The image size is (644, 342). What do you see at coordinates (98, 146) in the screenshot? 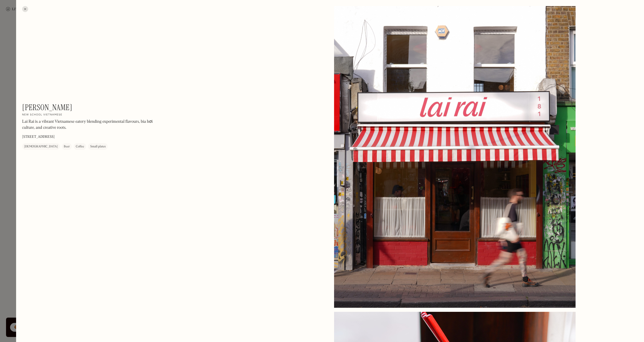
I see `div: Small plates` at bounding box center [98, 146].